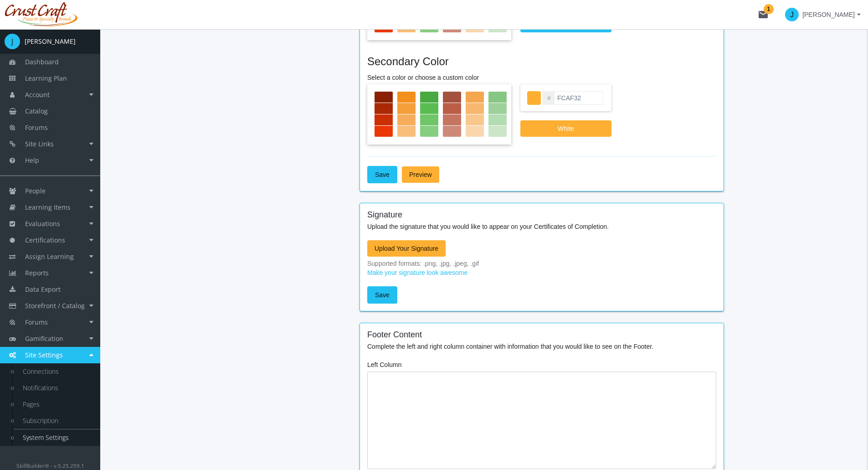 The width and height of the screenshot is (868, 470). What do you see at coordinates (42, 61) in the screenshot?
I see `span: Dashboard` at bounding box center [42, 61].